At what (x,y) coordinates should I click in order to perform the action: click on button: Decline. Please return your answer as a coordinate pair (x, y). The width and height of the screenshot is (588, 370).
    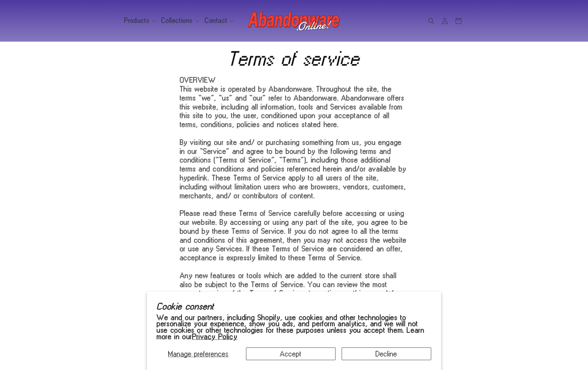
    Looking at the image, I should click on (386, 354).